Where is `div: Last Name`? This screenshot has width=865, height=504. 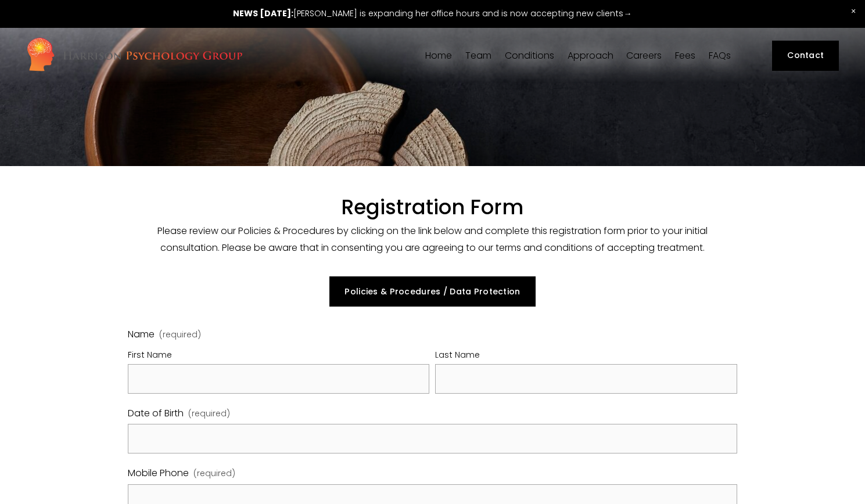
div: Last Name is located at coordinates (586, 356).